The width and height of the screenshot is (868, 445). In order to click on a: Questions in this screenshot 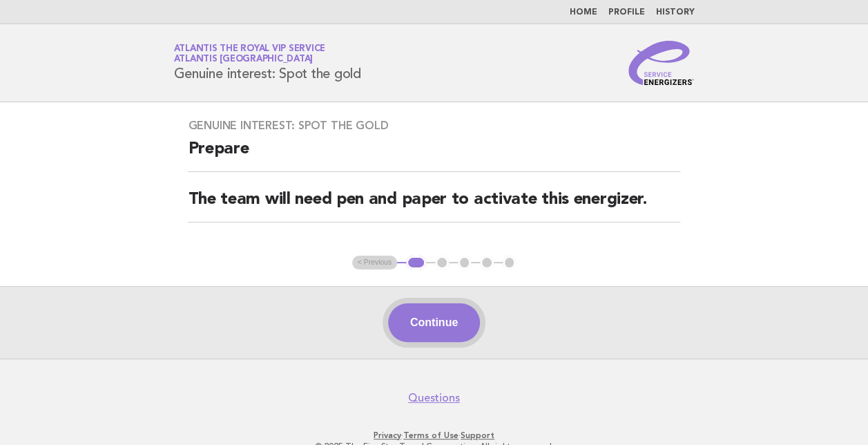, I will do `click(434, 397)`.